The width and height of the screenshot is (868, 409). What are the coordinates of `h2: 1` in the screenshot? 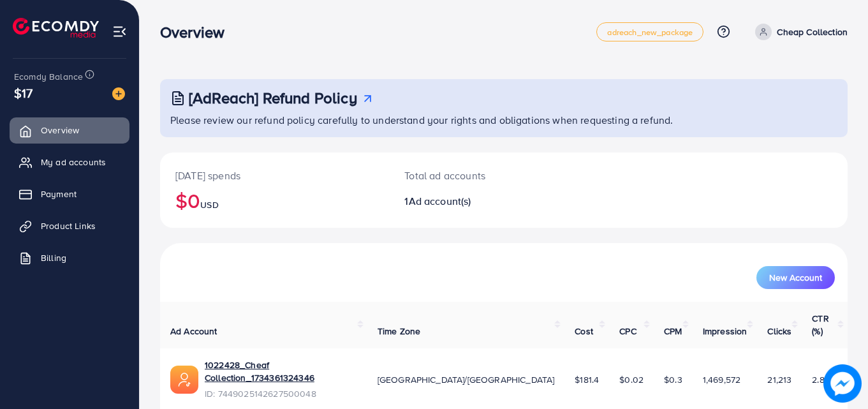 It's located at (475, 201).